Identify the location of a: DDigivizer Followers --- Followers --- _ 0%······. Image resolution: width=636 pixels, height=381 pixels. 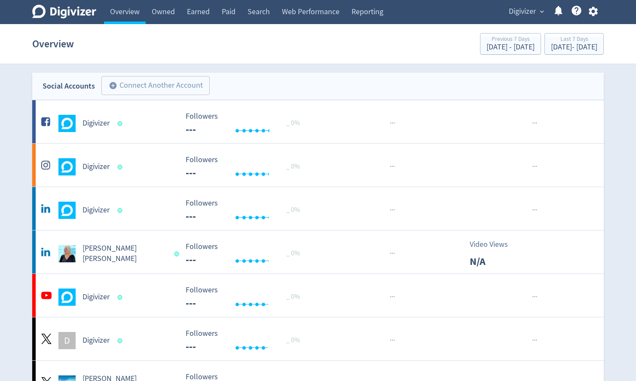
(318, 339).